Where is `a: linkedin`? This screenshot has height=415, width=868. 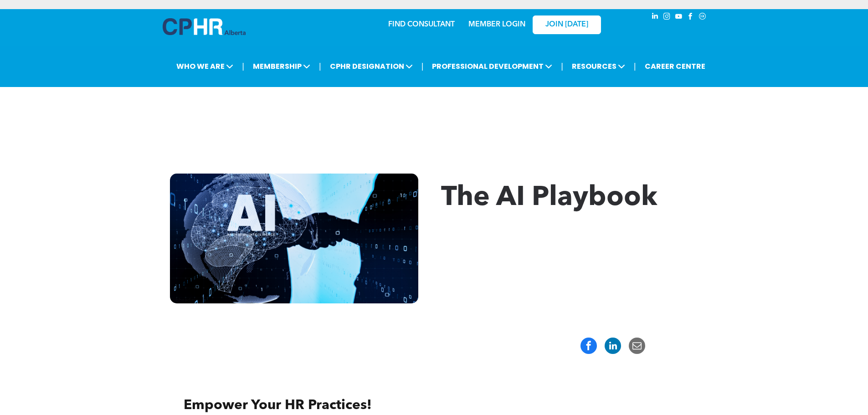
a: linkedin is located at coordinates (655, 17).